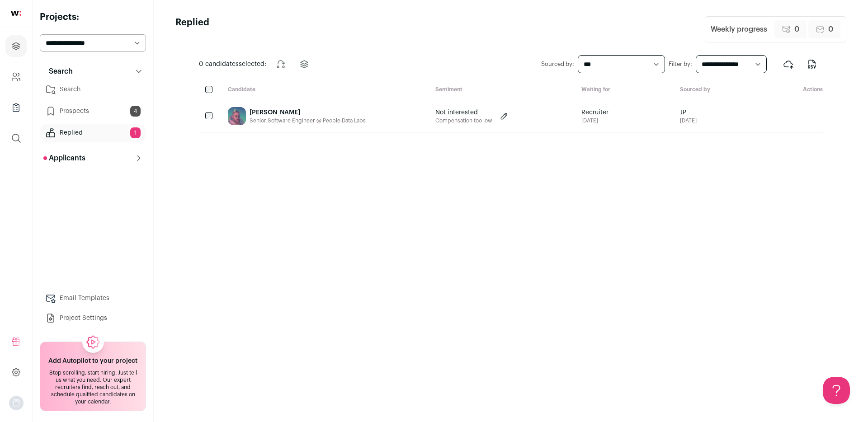 This screenshot has width=868, height=422. I want to click on div: Weekly progress, so click(739, 30).